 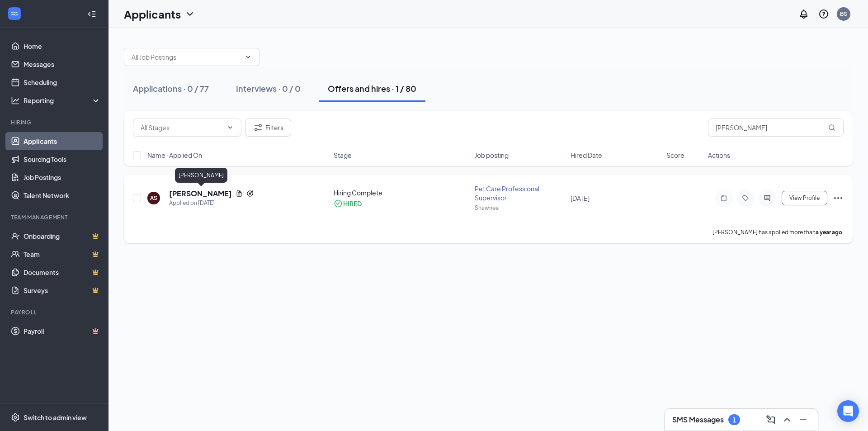 I want to click on span: Actions, so click(x=719, y=155).